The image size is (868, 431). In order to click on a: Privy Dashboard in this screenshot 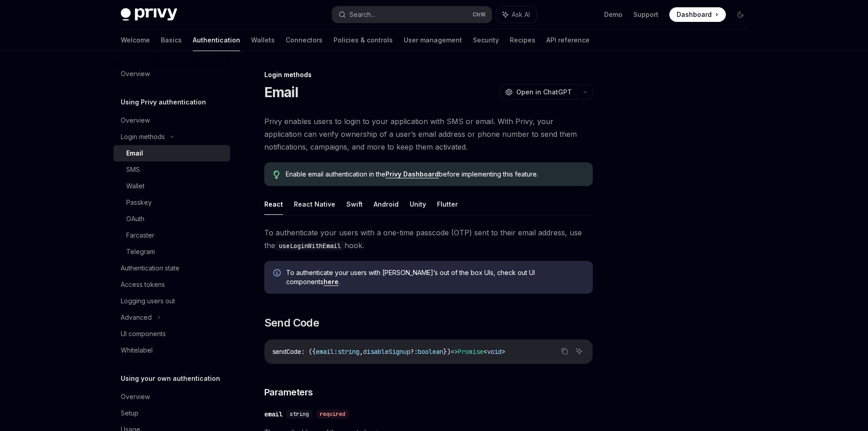, I will do `click(412, 174)`.